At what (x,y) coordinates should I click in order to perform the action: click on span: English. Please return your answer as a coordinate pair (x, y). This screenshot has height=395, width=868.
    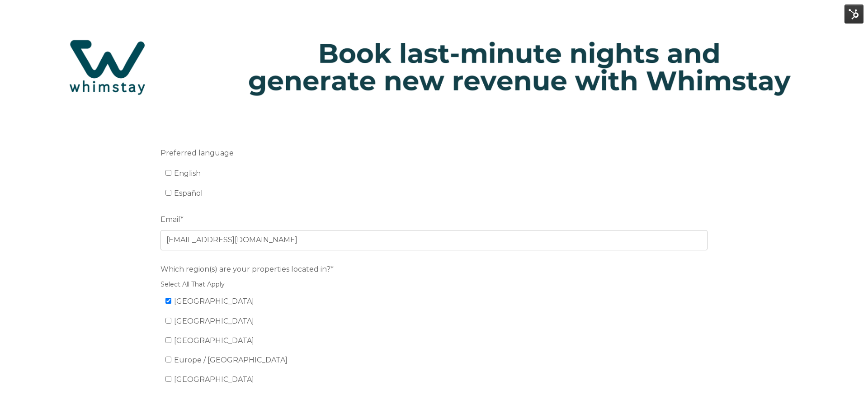
    Looking at the image, I should click on (187, 173).